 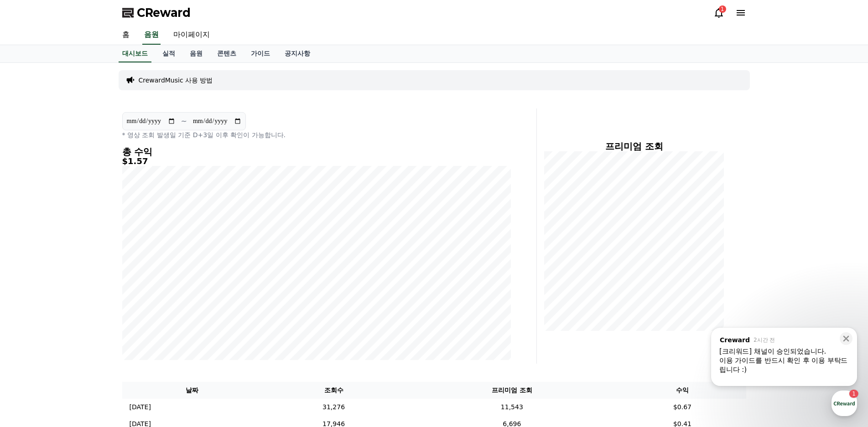 What do you see at coordinates (176, 80) in the screenshot?
I see `p: CrewardMusic 사용 방법` at bounding box center [176, 80].